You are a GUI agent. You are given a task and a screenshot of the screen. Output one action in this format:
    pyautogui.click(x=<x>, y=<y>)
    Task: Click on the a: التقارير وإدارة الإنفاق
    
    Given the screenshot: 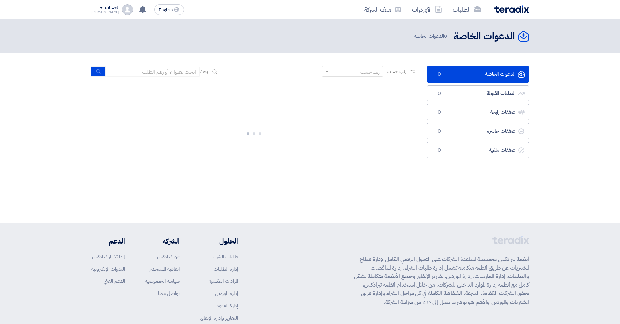 What is the action you would take?
    pyautogui.click(x=219, y=318)
    